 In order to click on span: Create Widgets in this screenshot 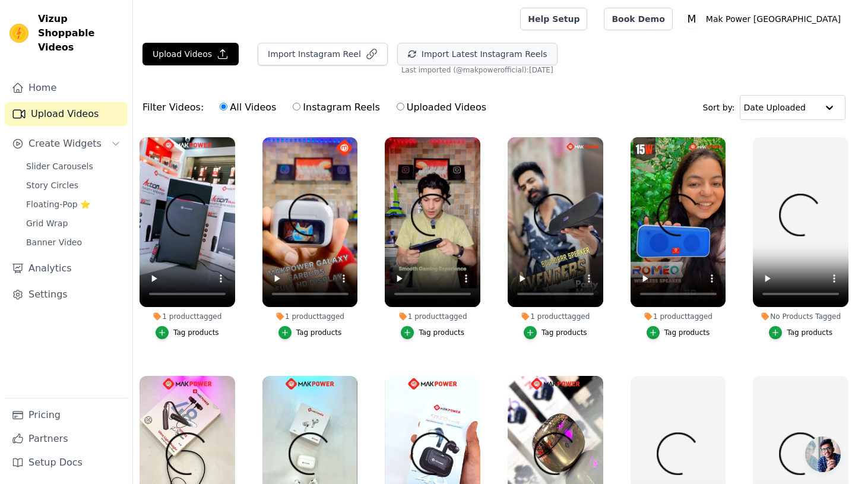, I will do `click(65, 144)`.